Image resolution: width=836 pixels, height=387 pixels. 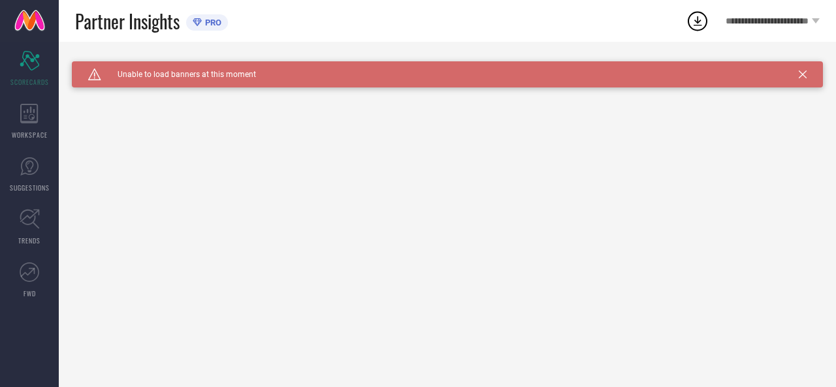 I want to click on span: WORKSPACE, so click(x=29, y=135).